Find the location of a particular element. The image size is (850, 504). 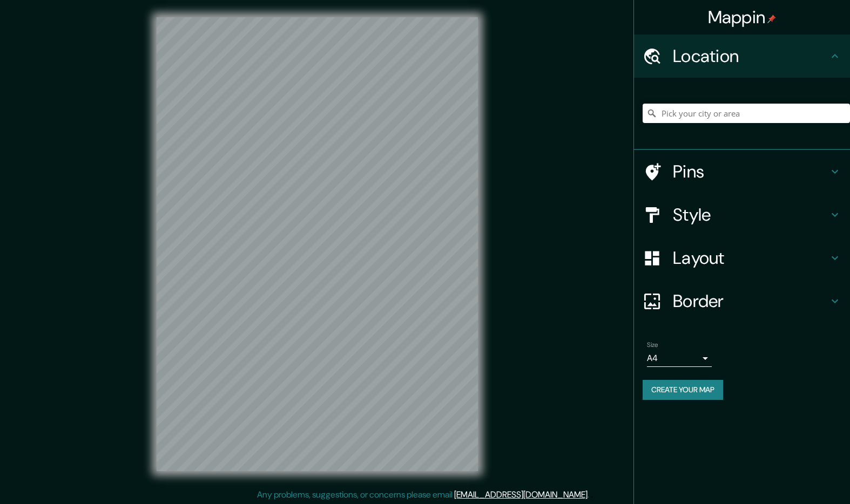

div: Location is located at coordinates (742, 56).